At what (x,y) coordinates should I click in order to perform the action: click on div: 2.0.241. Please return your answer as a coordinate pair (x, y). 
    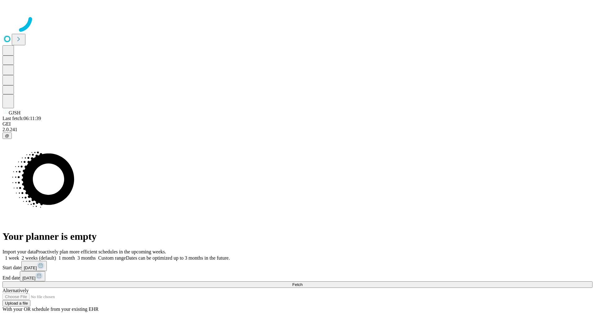
    Looking at the image, I should click on (297, 129).